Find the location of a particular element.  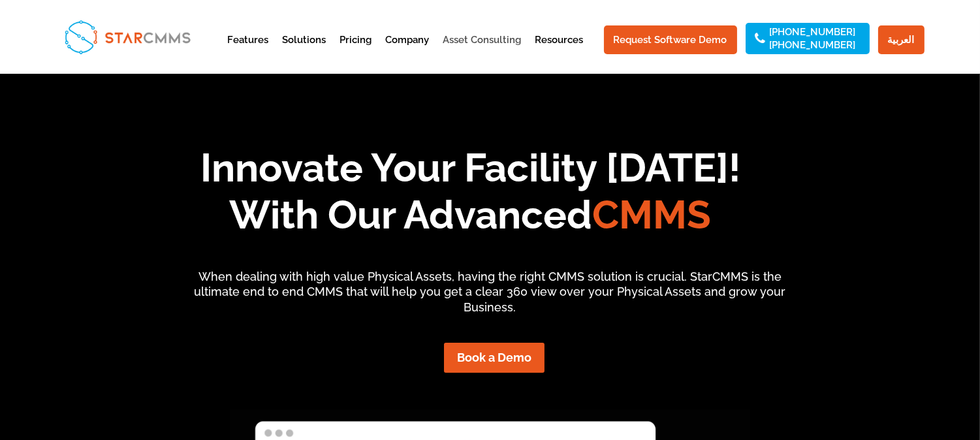

a: Book a Demo is located at coordinates (494, 358).